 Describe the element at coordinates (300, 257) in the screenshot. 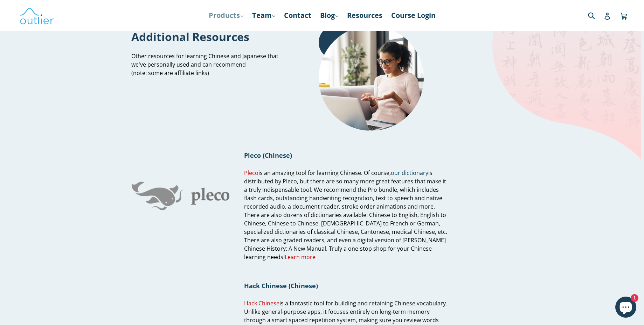

I see `a: Learn more` at that location.